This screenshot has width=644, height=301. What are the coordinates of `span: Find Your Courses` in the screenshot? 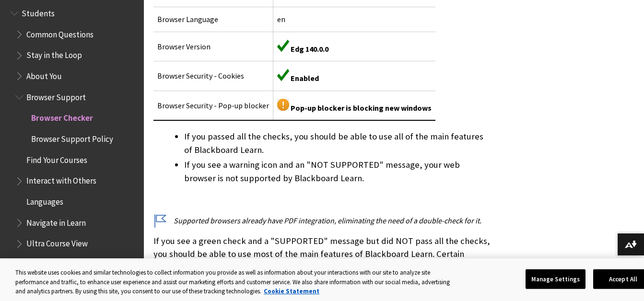 It's located at (57, 159).